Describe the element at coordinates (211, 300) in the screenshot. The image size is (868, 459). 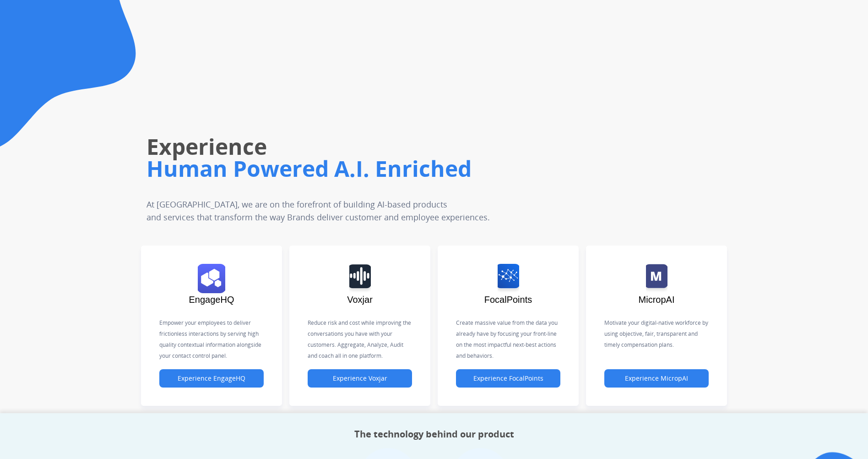
I see `span: EngageHQ` at that location.